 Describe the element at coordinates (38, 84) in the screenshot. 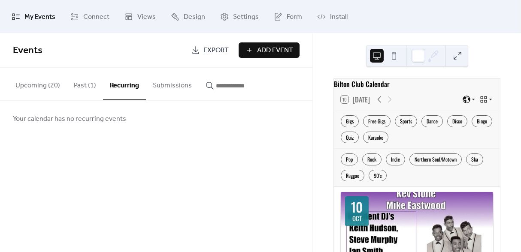

I see `button: Upcoming (20)` at that location.